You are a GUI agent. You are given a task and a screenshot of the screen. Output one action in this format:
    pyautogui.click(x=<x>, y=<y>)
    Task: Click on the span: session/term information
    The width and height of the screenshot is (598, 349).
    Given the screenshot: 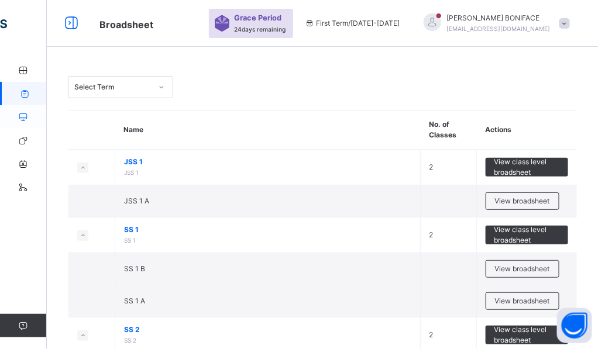 What is the action you would take?
    pyautogui.click(x=352, y=23)
    